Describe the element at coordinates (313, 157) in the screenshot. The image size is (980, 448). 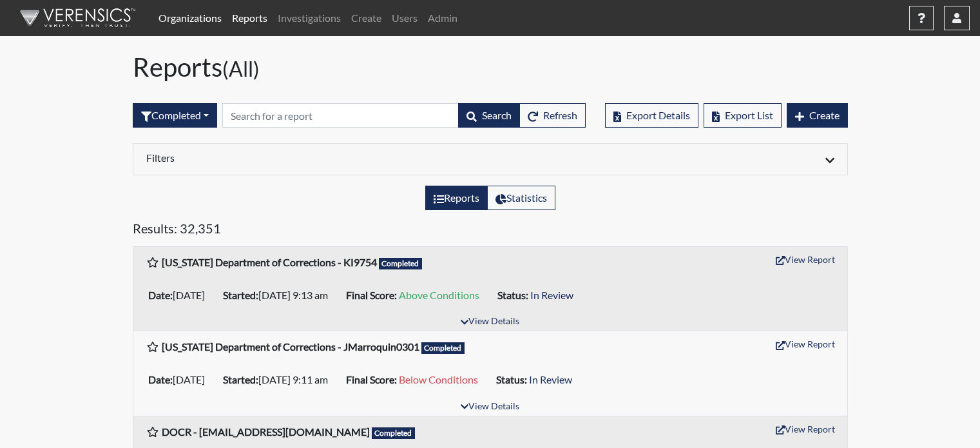
I see `h6: Filters` at that location.